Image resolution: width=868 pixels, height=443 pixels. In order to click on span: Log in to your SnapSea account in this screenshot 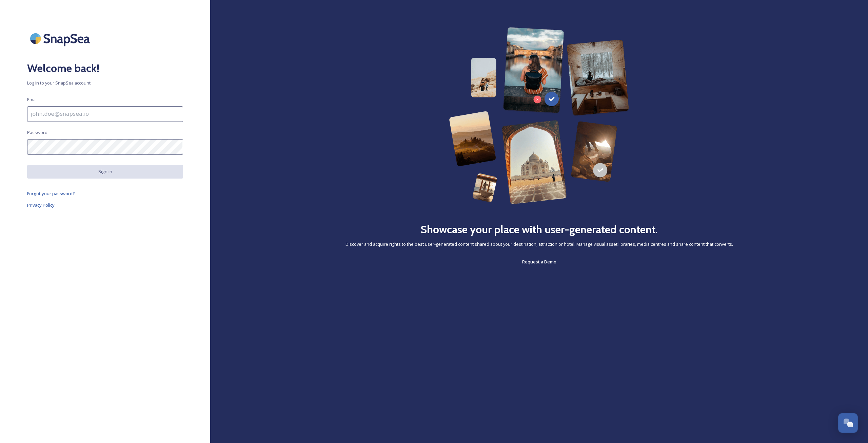, I will do `click(105, 83)`.